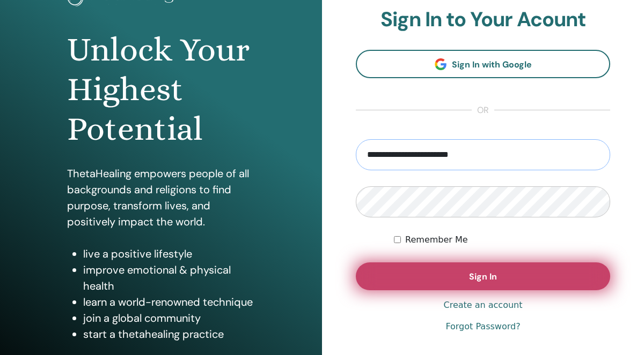 This screenshot has height=355, width=644. What do you see at coordinates (482, 327) in the screenshot?
I see `a: Forgot Password?` at bounding box center [482, 327].